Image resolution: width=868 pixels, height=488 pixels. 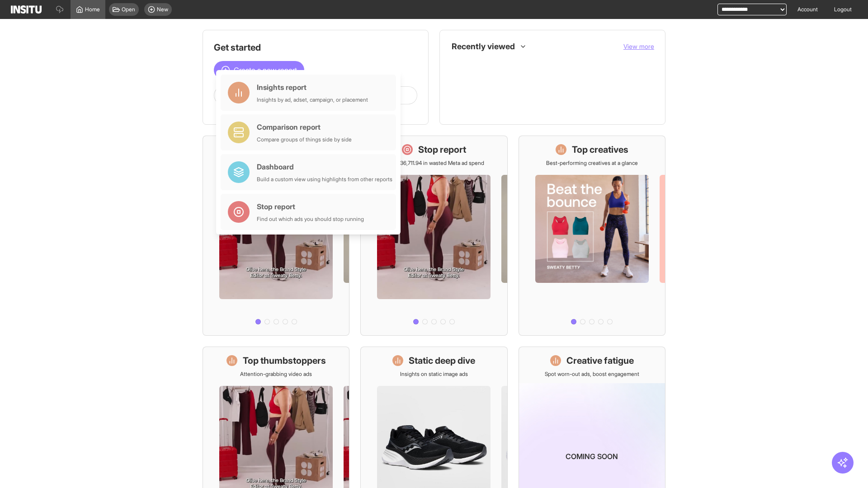 I want to click on p: Insights on static image ads, so click(x=434, y=374).